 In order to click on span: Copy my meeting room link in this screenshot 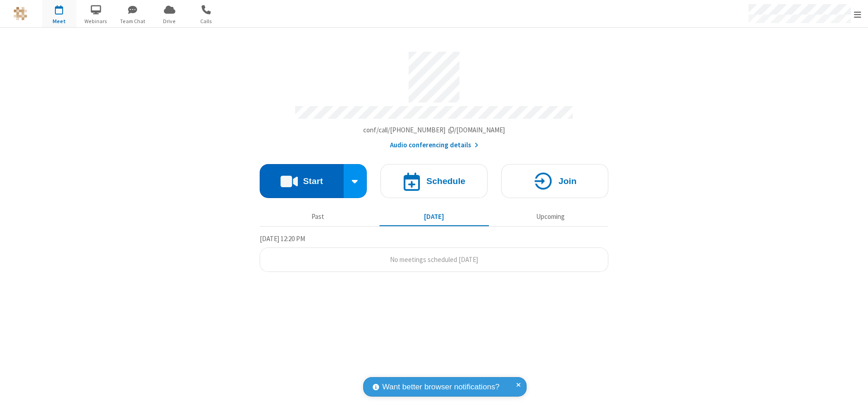, I will do `click(434, 130)`.